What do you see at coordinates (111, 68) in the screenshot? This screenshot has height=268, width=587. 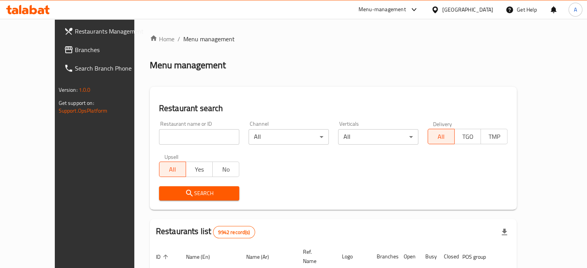 I see `span: Search Branch Phone` at bounding box center [111, 68].